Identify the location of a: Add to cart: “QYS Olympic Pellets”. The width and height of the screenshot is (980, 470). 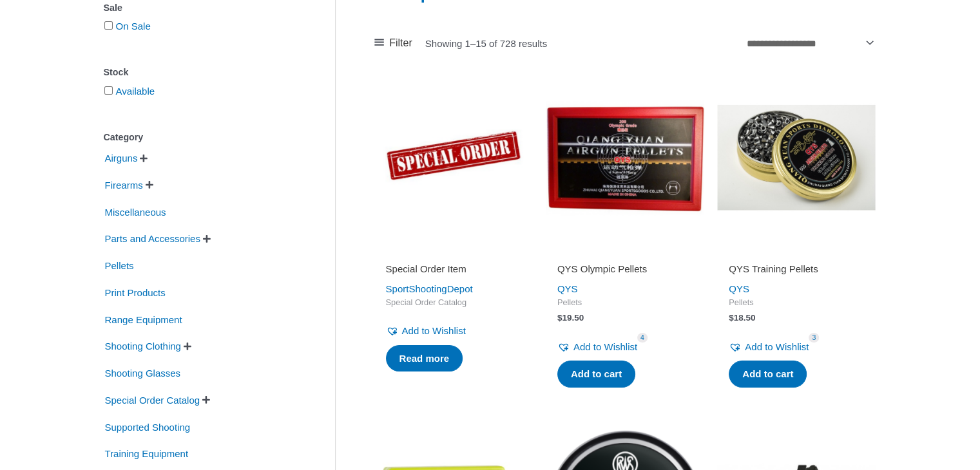
(596, 374).